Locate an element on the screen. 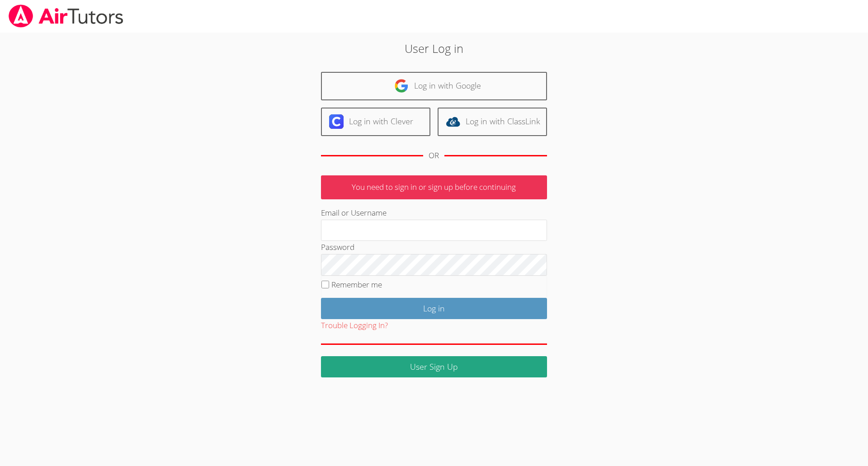 The width and height of the screenshot is (868, 466). a: User Sign Up is located at coordinates (434, 367).